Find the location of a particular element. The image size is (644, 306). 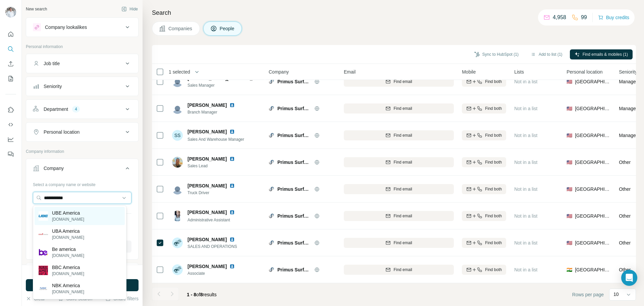

div: Company is located at coordinates (54, 168).